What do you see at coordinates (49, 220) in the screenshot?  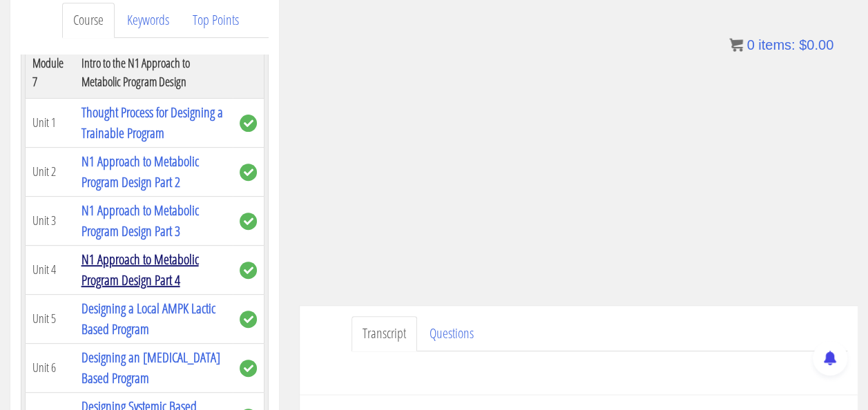 I see `td: Unit 3` at bounding box center [49, 220].